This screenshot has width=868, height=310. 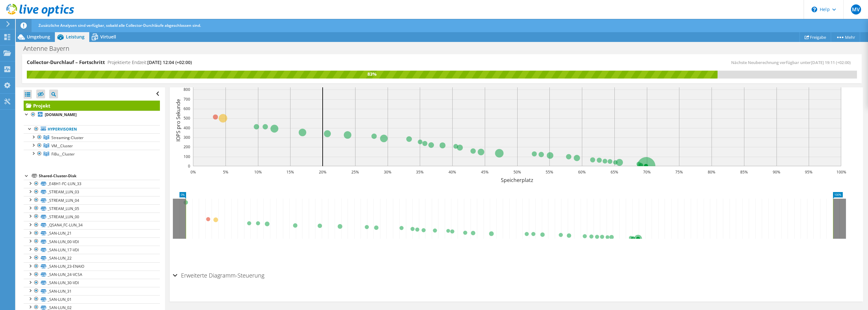 What do you see at coordinates (485, 172) in the screenshot?
I see `text: 45%` at bounding box center [485, 172].